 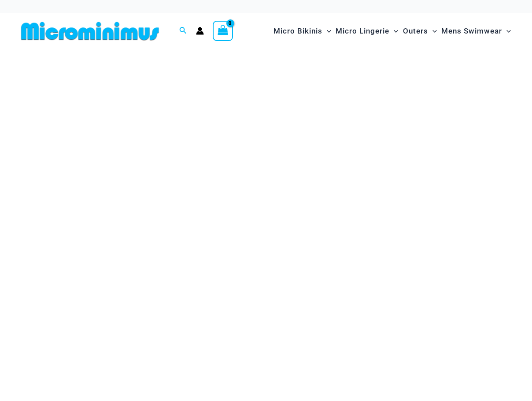 I want to click on a: Micro BikinisMenu ToggleMenu Toggle, so click(x=302, y=31).